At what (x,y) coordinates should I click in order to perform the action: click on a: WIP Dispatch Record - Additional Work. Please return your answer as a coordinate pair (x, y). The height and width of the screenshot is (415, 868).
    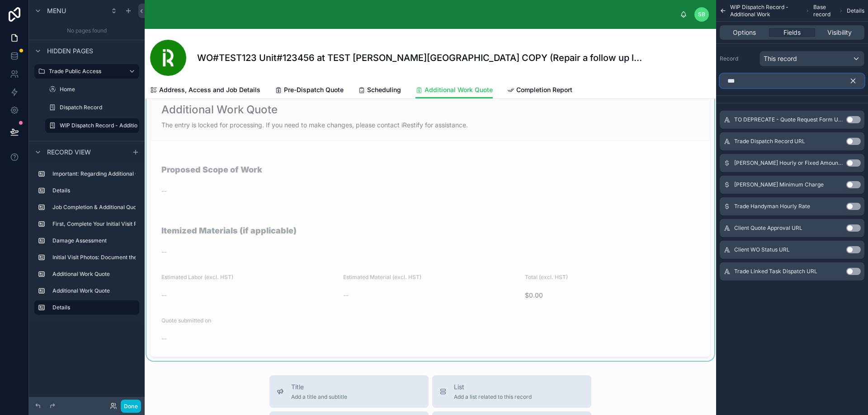
    Looking at the image, I should click on (92, 126).